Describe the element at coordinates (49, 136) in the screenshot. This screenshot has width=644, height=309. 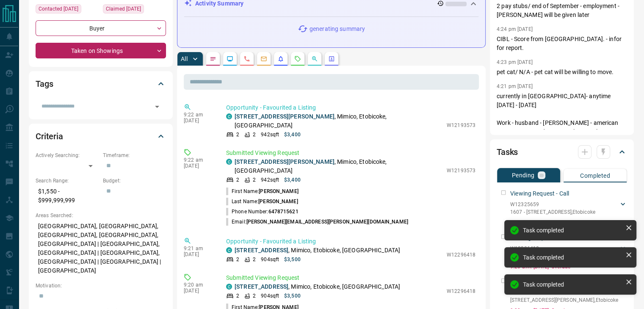
I see `h2: Criteria` at that location.